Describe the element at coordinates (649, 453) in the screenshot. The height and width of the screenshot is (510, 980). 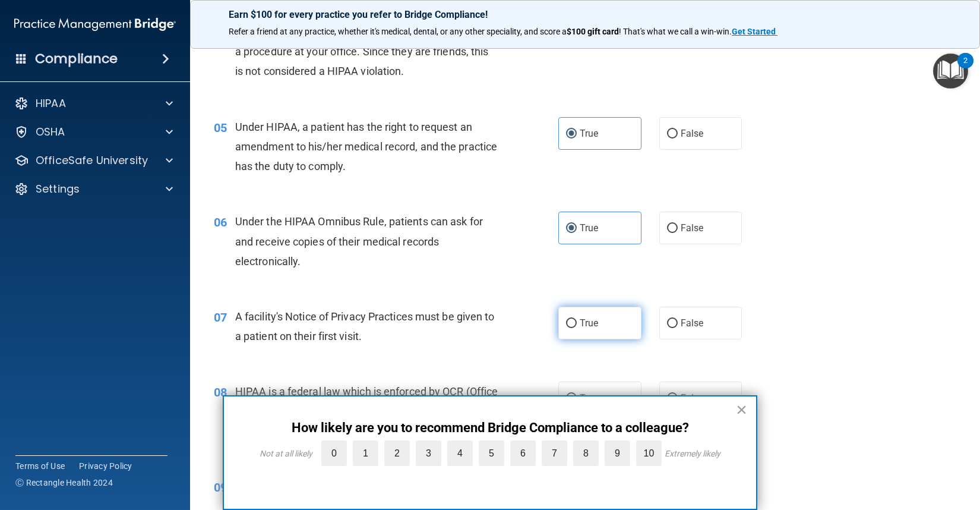
I see `label: 10` at that location.